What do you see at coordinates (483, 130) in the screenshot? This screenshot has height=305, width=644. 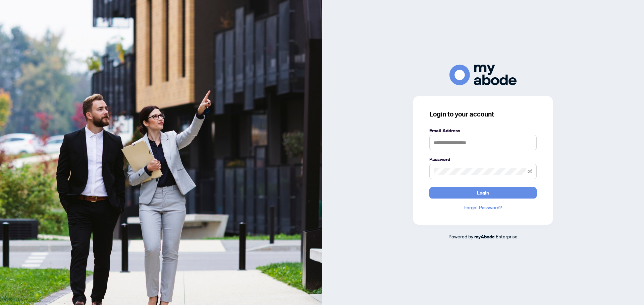 I see `label: Email Address` at bounding box center [483, 130].